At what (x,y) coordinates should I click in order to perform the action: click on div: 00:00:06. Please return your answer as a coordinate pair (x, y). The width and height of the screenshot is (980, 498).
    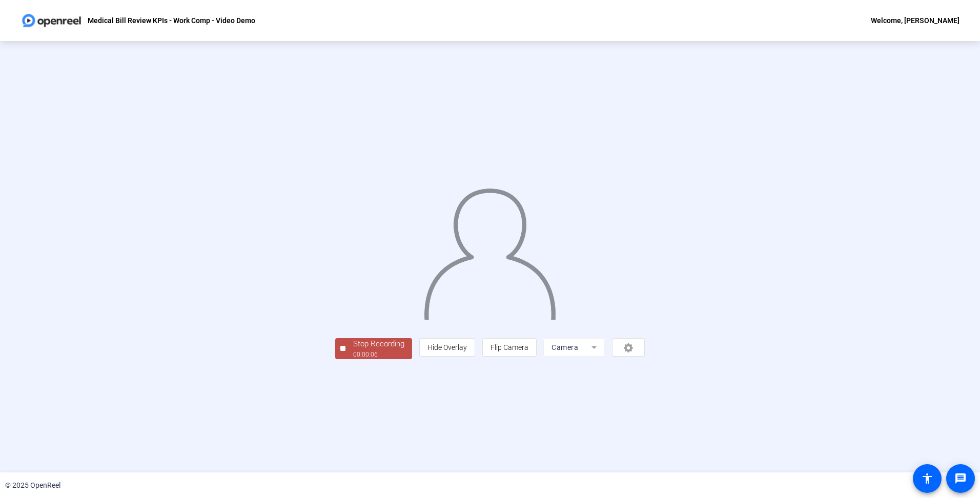
    Looking at the image, I should click on (379, 355).